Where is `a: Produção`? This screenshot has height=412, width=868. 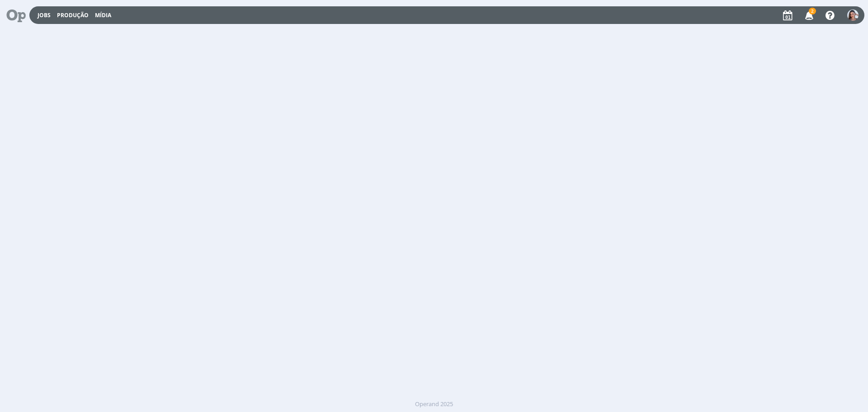 a: Produção is located at coordinates (73, 15).